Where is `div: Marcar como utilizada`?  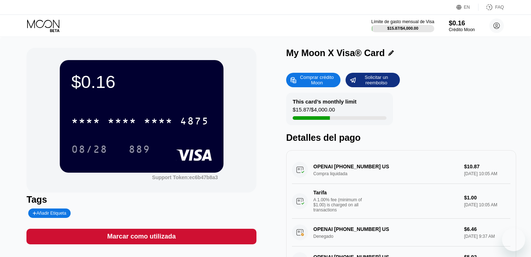 div: Marcar como utilizada is located at coordinates (141, 237).